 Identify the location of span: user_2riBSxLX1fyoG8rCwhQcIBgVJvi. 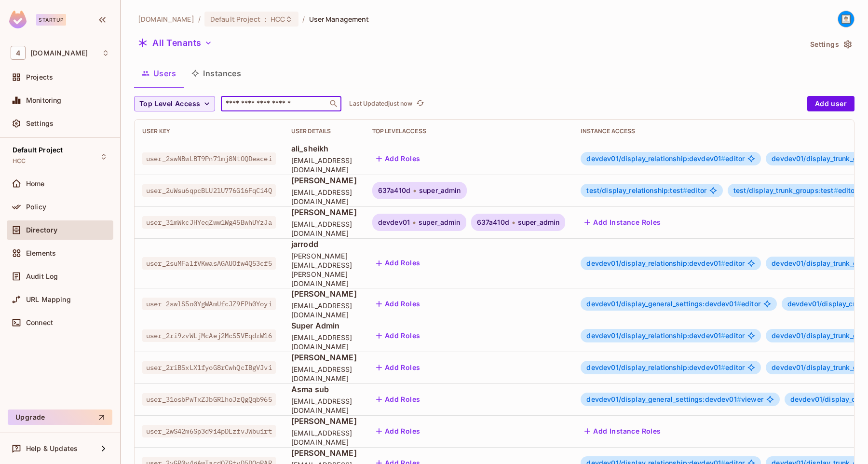
(209, 368).